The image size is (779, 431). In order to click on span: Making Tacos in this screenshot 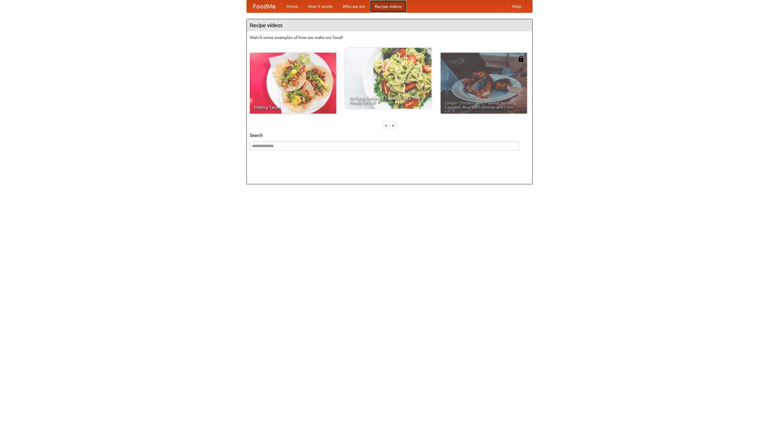, I will do `click(293, 107)`.